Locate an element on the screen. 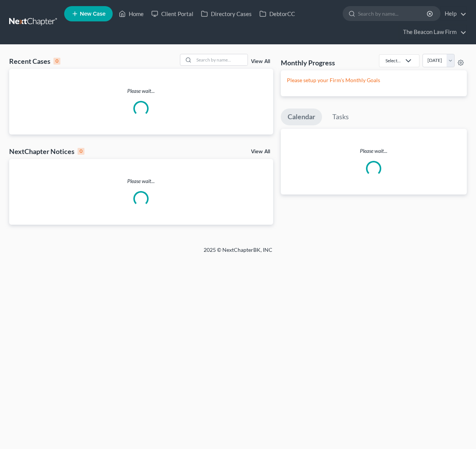  div: Select... is located at coordinates (393, 60).